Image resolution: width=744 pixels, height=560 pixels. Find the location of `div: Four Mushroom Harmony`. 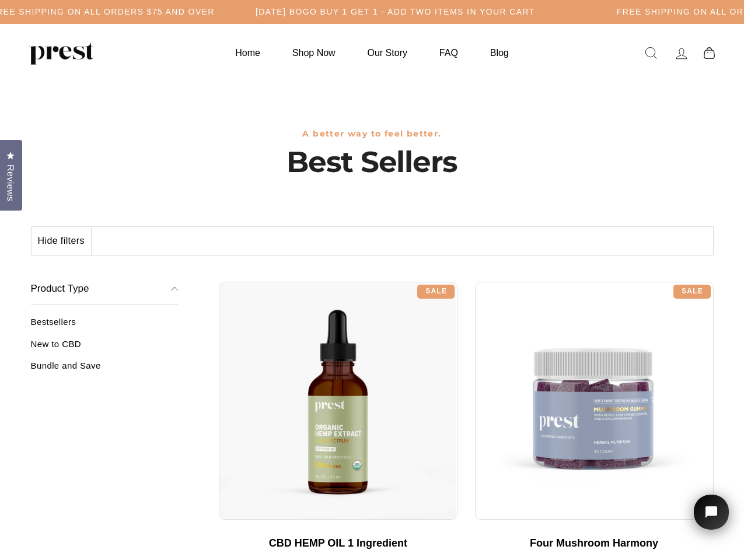

div: Four Mushroom Harmony is located at coordinates (594, 544).